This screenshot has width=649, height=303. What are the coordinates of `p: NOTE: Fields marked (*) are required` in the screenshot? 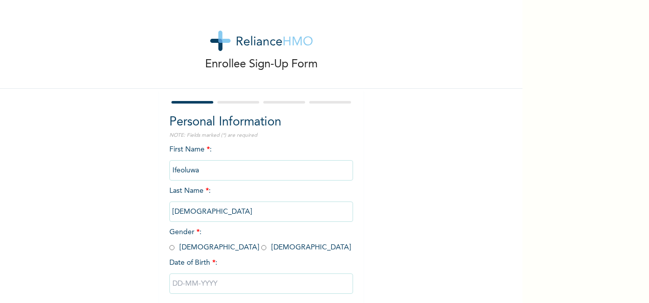 It's located at (261, 135).